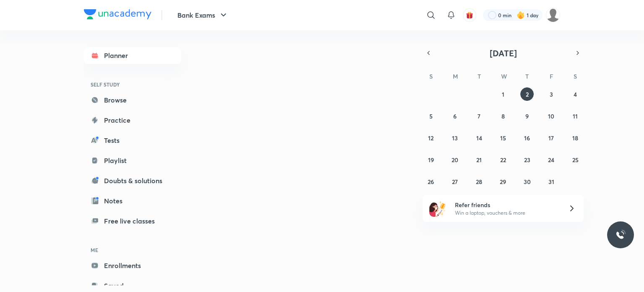 Image resolution: width=644 pixels, height=292 pixels. Describe the element at coordinates (133, 180) in the screenshot. I see `a: Doubts & solutions` at that location.